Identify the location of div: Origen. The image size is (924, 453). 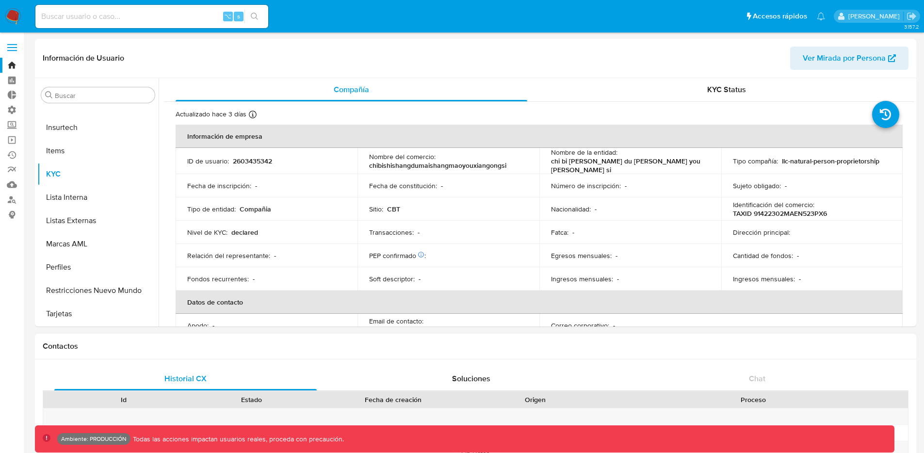
(535, 399).